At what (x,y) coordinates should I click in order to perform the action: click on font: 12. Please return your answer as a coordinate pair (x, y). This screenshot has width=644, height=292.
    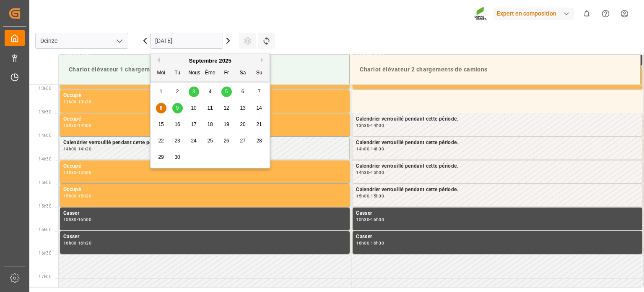
    Looking at the image, I should click on (226, 108).